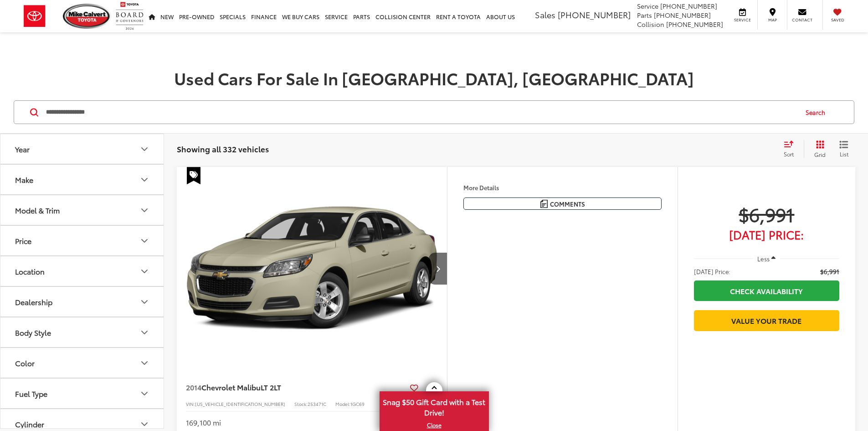  What do you see at coordinates (343, 404) in the screenshot?
I see `span: Model:` at bounding box center [343, 404].